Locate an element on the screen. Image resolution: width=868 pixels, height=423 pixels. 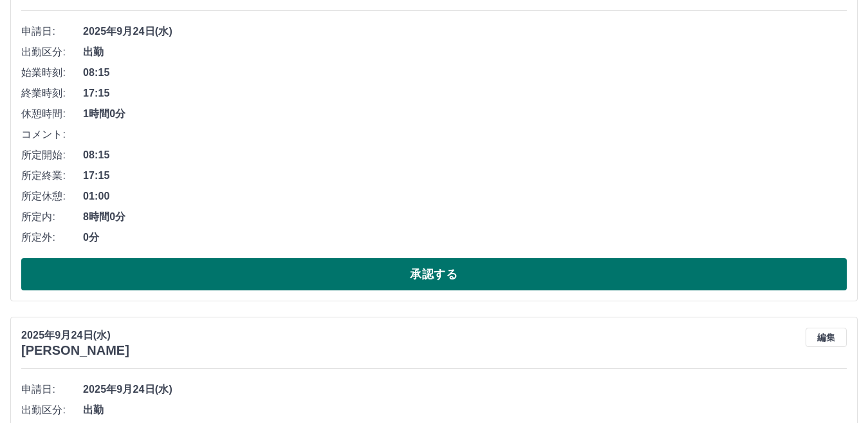
button: 編集 is located at coordinates (827, 337).